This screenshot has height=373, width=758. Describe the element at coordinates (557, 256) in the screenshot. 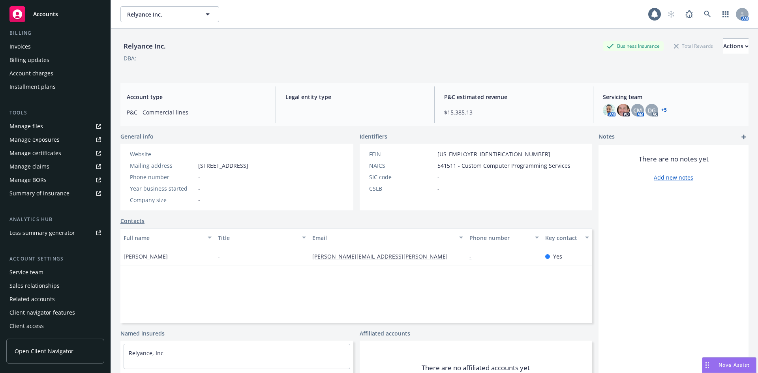

I see `span: Yes` at that location.